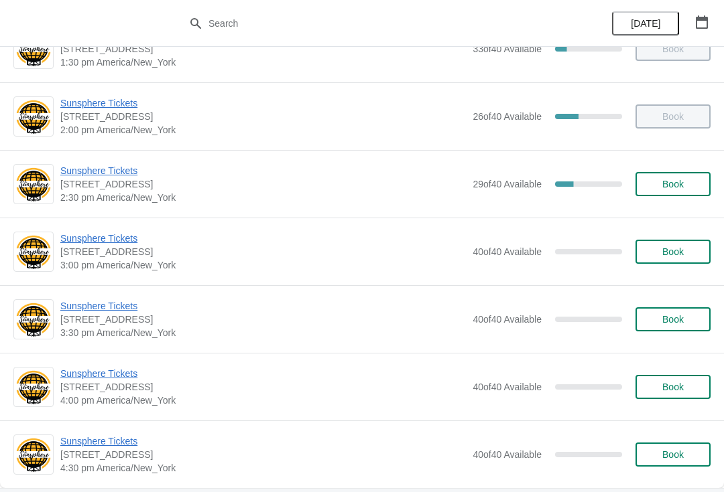 The image size is (724, 492). I want to click on span: 33 of 40 Available, so click(506, 49).